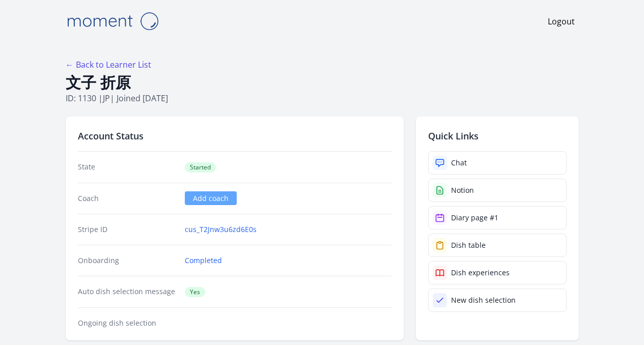 Image resolution: width=644 pixels, height=345 pixels. Describe the element at coordinates (109, 65) in the screenshot. I see `a: ← Back to Learner List` at that location.